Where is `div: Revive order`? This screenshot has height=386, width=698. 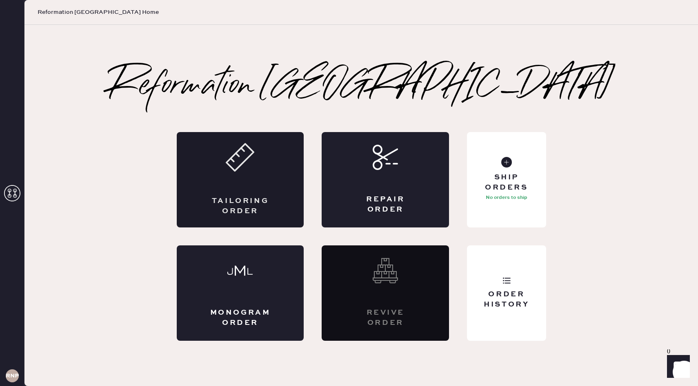
div: Revive order is located at coordinates (385, 318).